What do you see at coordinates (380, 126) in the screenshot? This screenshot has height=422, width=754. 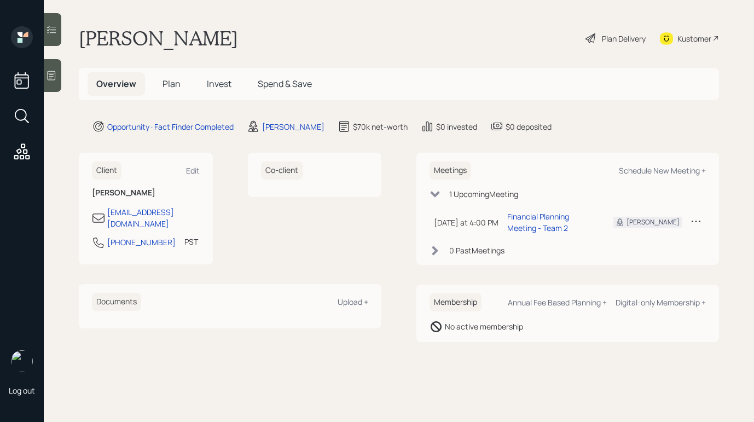 I see `div: $70k net-worth` at bounding box center [380, 126].